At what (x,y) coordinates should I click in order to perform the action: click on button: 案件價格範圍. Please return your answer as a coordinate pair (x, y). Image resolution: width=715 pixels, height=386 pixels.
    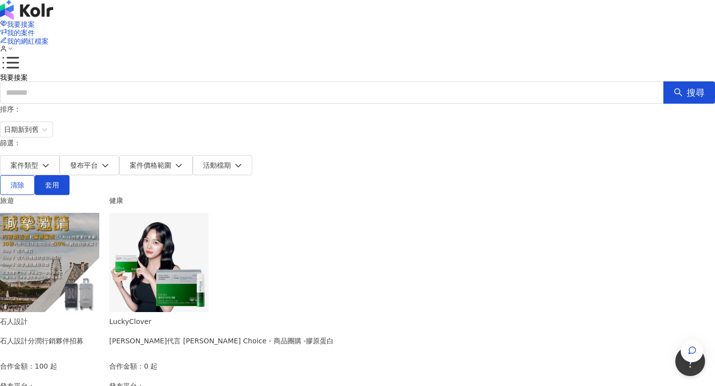
    Looking at the image, I should click on (156, 165).